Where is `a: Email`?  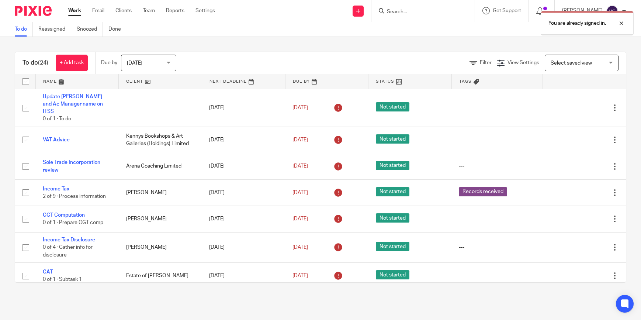
a: Email is located at coordinates (98, 11).